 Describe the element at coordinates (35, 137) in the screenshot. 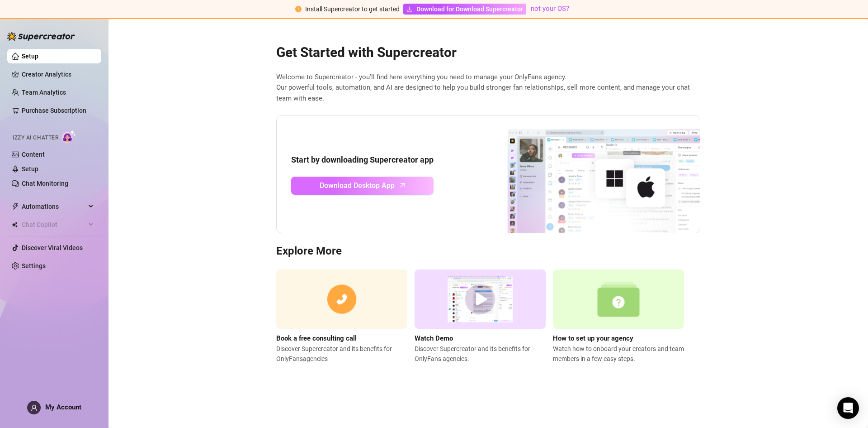

I see `span: Izzy AI Chatter` at that location.